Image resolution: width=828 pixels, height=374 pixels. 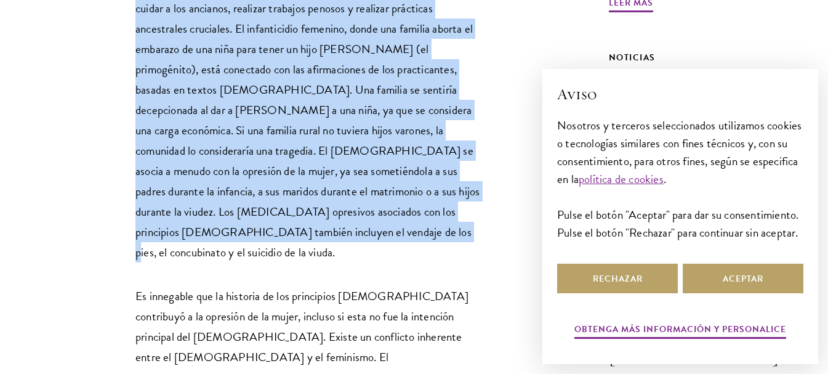 What do you see at coordinates (633, 57) in the screenshot?
I see `font: Noticias` at bounding box center [633, 57].